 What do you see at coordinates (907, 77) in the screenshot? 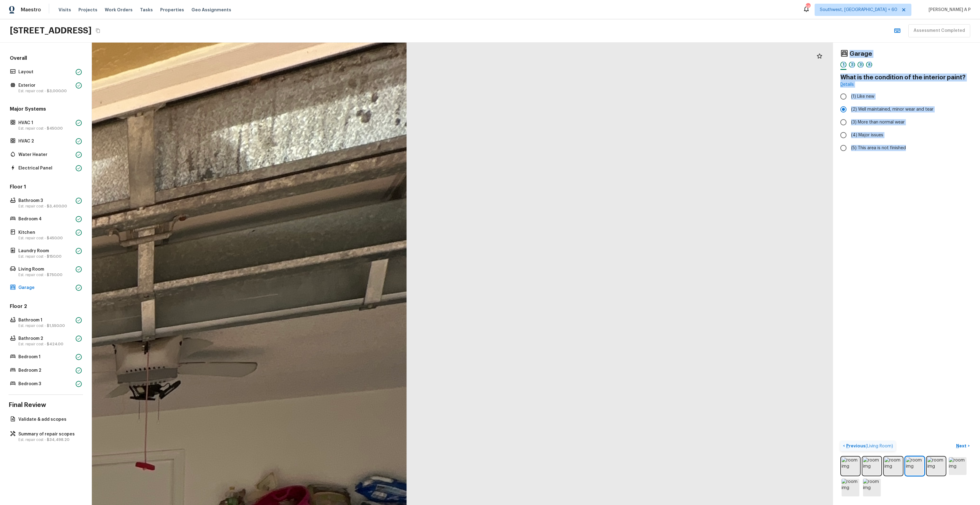
I see `h4: What is the condition of the interior paint?` at bounding box center [907, 77].